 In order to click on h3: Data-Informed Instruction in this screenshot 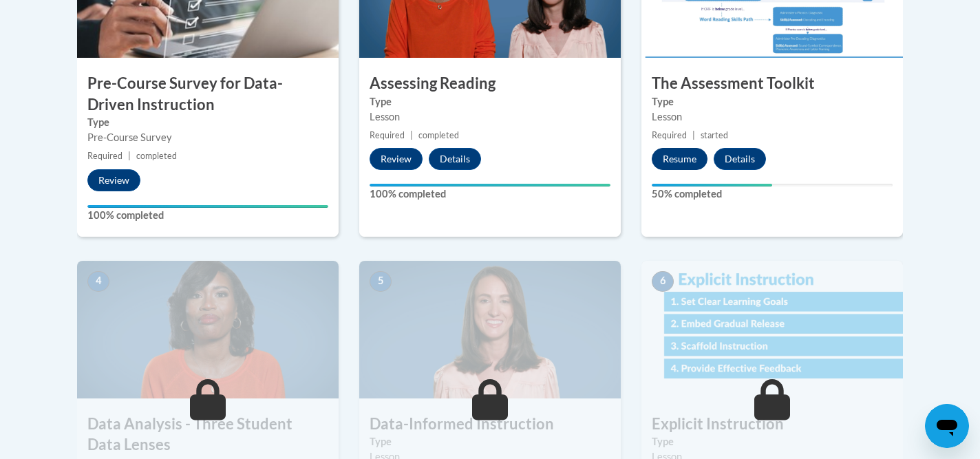, I will do `click(490, 424)`.